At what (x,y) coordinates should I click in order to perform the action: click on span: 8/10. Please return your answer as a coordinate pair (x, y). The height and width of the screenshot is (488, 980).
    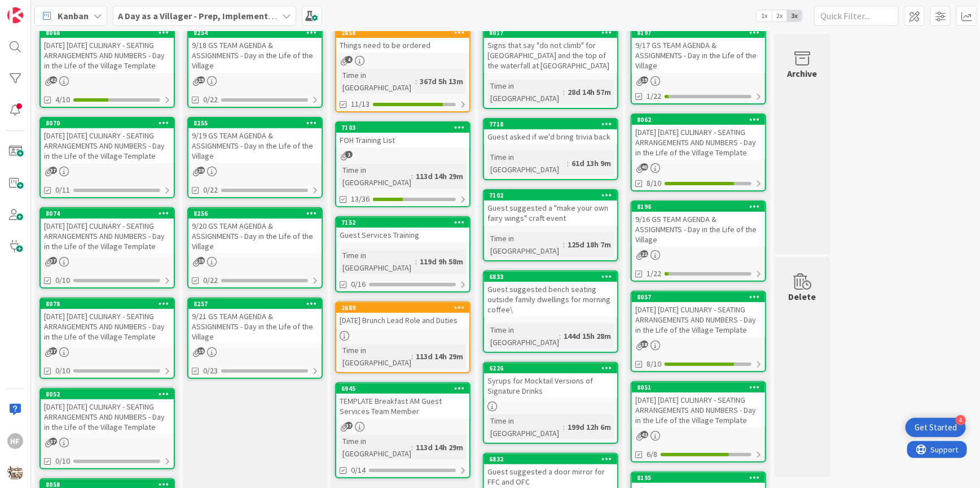
    Looking at the image, I should click on (654, 183).